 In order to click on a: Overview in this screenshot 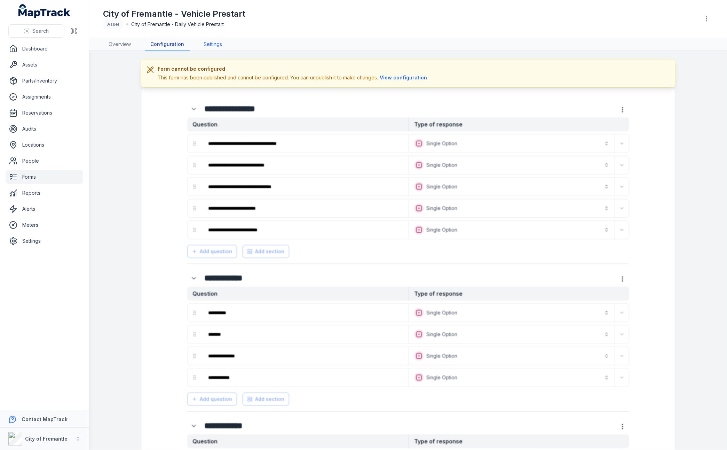, I will do `click(120, 45)`.